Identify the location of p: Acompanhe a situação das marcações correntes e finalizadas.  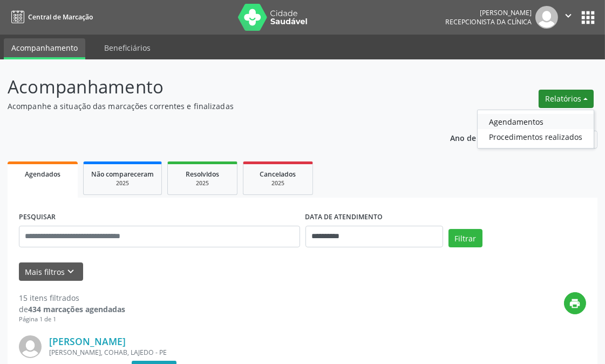
(213, 106).